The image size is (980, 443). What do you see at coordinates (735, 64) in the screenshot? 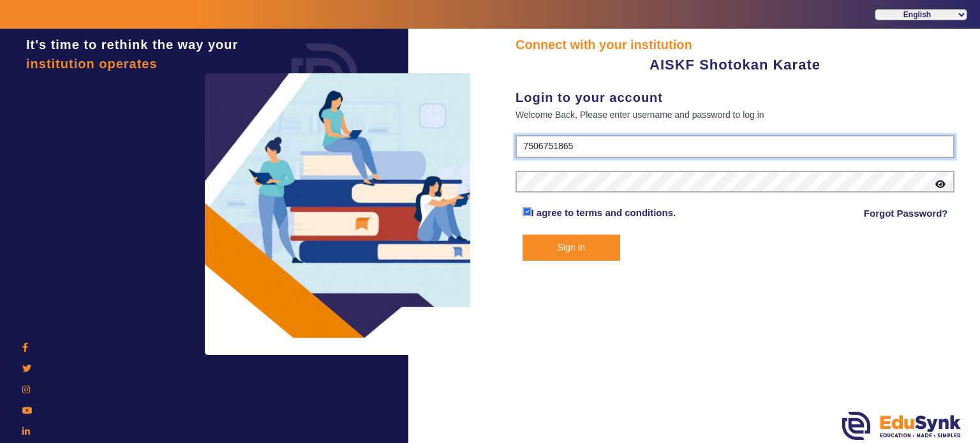
I see `div: AISKF Shotokan Karate` at bounding box center [735, 64].